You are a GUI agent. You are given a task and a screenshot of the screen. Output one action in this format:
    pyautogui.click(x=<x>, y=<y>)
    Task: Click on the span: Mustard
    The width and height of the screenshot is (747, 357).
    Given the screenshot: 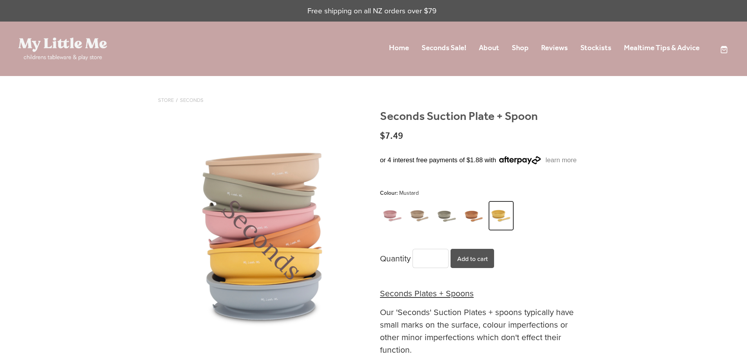 What is the action you would take?
    pyautogui.click(x=410, y=193)
    